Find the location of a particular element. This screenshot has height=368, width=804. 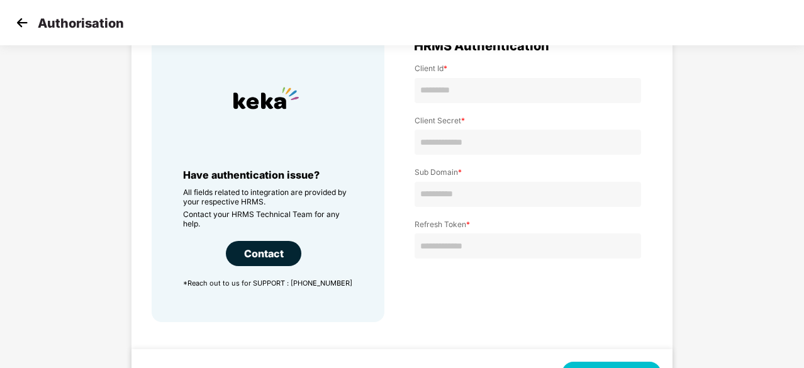

div: Contact is located at coordinates (264, 253).